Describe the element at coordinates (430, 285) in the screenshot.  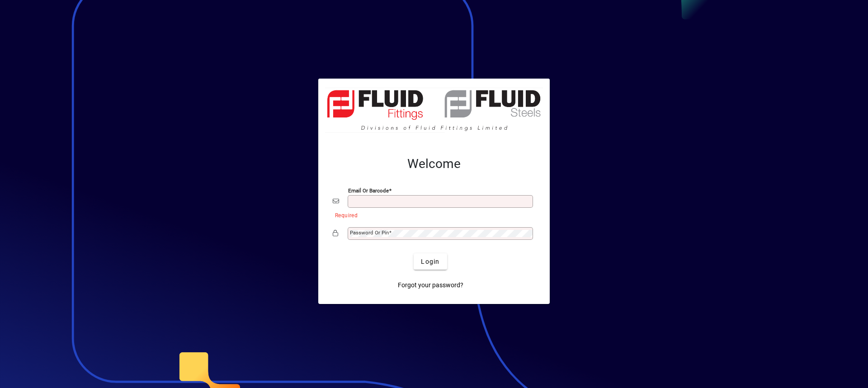
I see `span: Forgot your password?` at that location.